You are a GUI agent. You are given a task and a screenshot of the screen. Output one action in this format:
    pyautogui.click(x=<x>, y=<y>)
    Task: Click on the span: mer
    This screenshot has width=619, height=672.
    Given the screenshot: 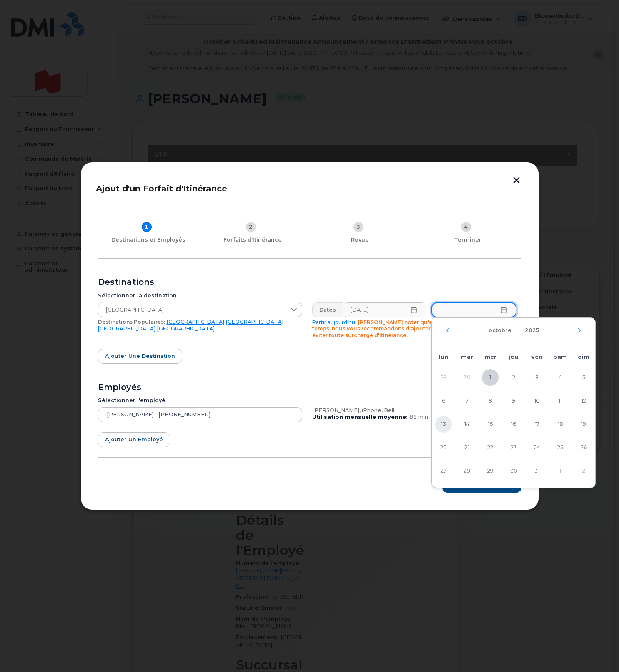 What is the action you would take?
    pyautogui.click(x=490, y=357)
    